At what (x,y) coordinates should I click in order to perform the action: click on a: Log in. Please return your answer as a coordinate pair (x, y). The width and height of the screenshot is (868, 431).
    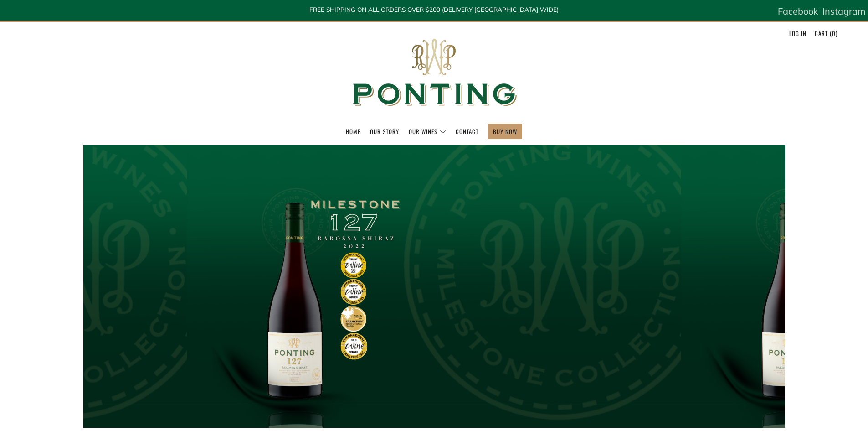
    Looking at the image, I should click on (798, 33).